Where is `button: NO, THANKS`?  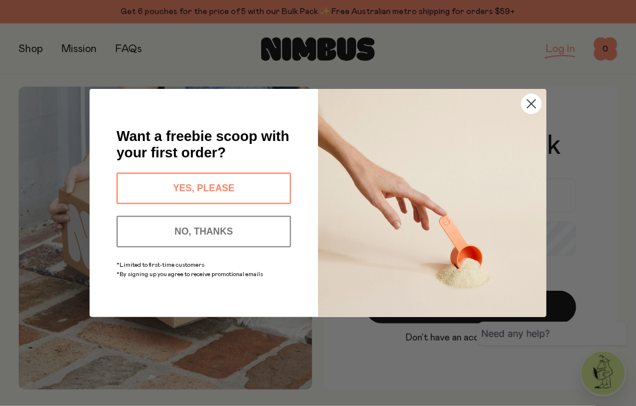
button: NO, THANKS is located at coordinates (204, 232).